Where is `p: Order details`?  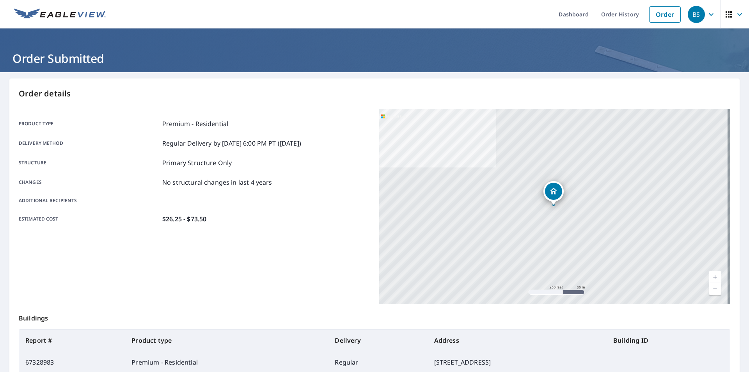
p: Order details is located at coordinates (375, 94).